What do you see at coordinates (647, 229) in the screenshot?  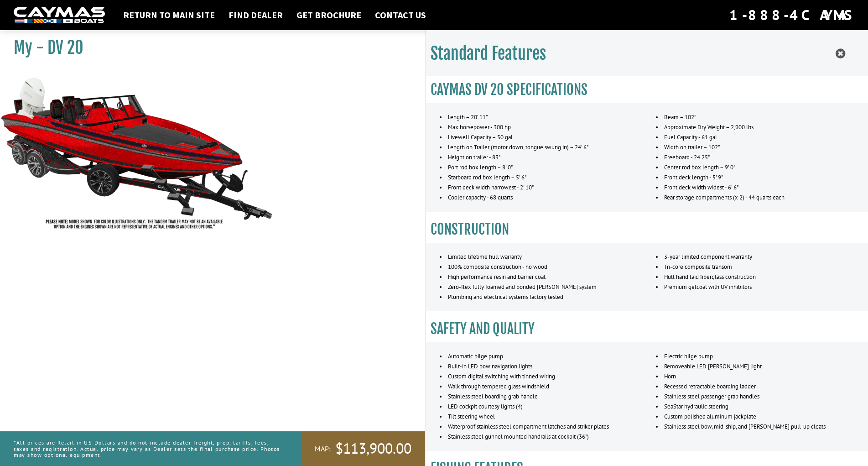 I see `h3: CONSTRUCTION` at bounding box center [647, 229].